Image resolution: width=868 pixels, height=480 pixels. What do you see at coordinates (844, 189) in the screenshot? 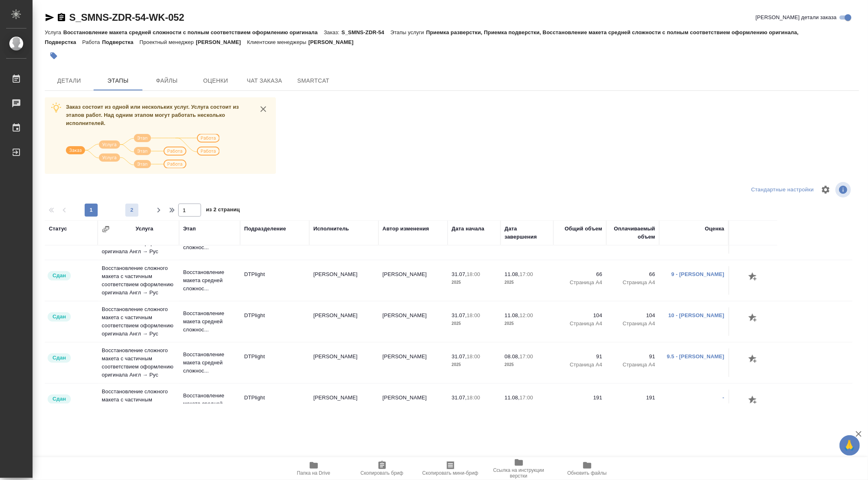
I see `span: Посмотреть информацию` at bounding box center [844, 189].